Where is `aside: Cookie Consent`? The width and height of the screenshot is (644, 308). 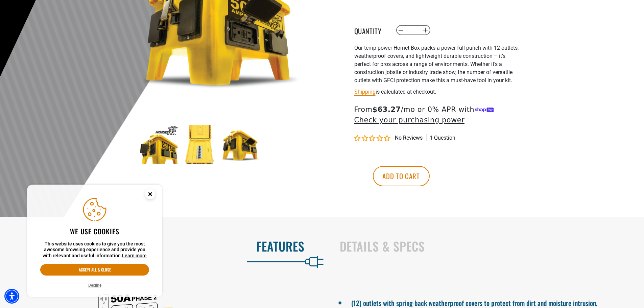
aside: Cookie Consent is located at coordinates (94, 241).